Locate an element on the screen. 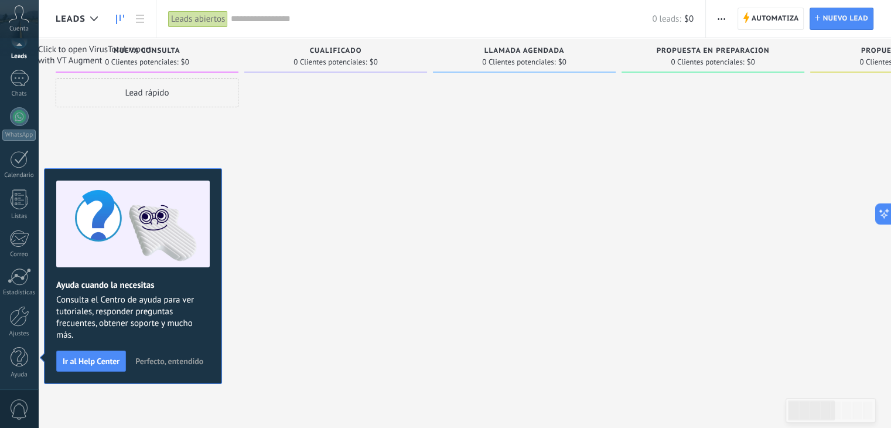 This screenshot has height=428, width=891. a: Lista is located at coordinates (140, 19).